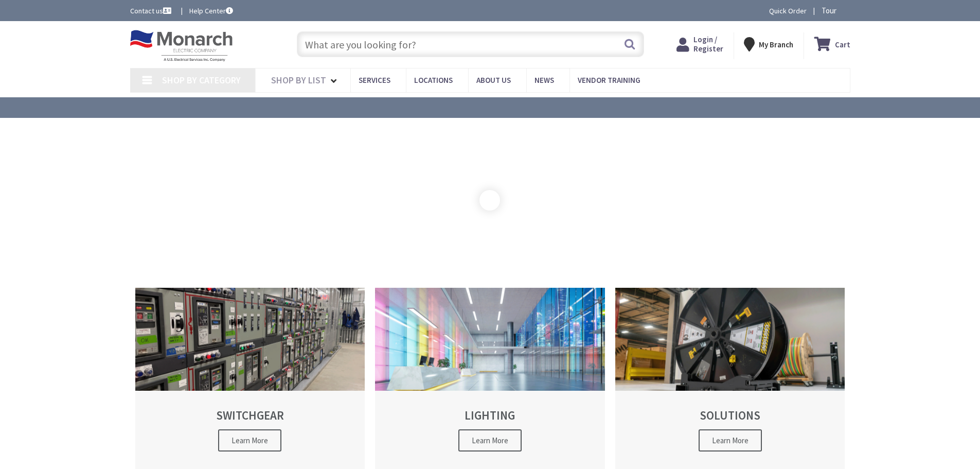 This screenshot has height=469, width=980. Describe the element at coordinates (151, 11) in the screenshot. I see `a: Contact us` at that location.